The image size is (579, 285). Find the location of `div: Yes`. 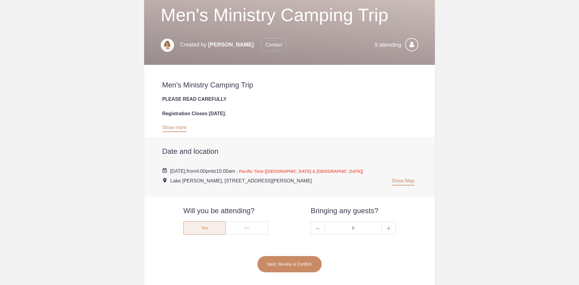

div: Yes is located at coordinates (205, 228).